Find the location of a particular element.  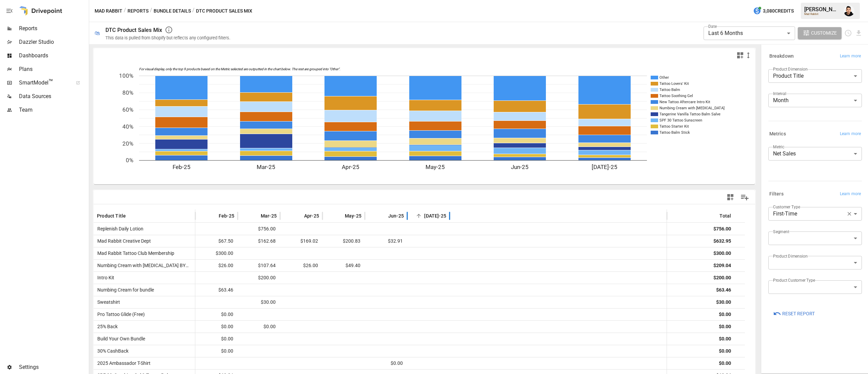

text: 60% is located at coordinates (128, 110).